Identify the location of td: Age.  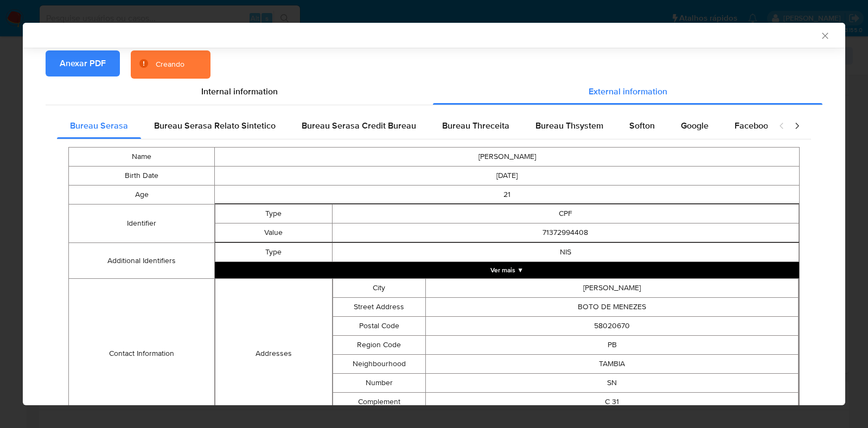
(142, 195).